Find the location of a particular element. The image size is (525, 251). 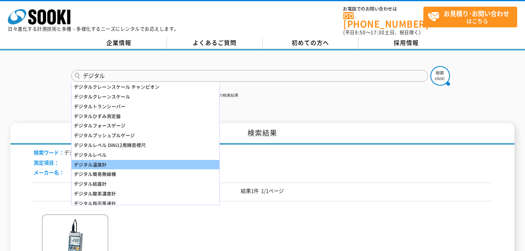

div: デジタルプッシュプルゲージ is located at coordinates (145, 135).